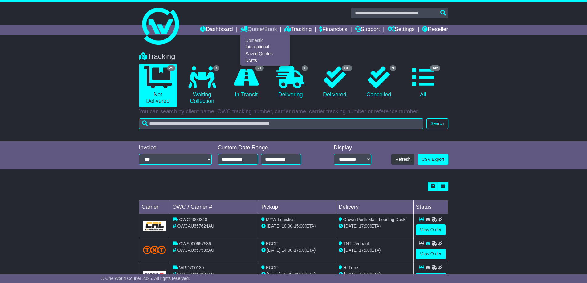  I want to click on span: 14:00, so click(287, 250).